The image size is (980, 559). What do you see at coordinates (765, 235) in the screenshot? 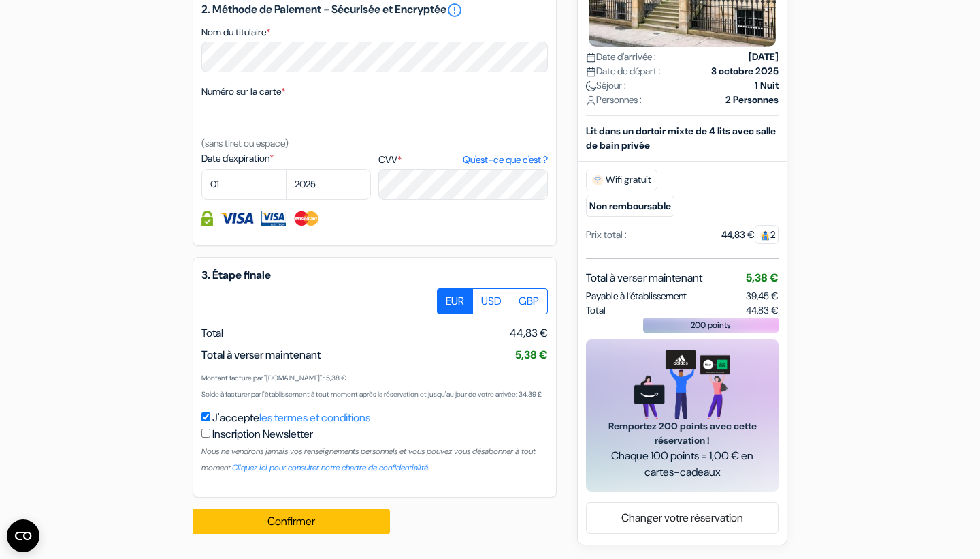
I see `img: guest.svg` at bounding box center [765, 235].